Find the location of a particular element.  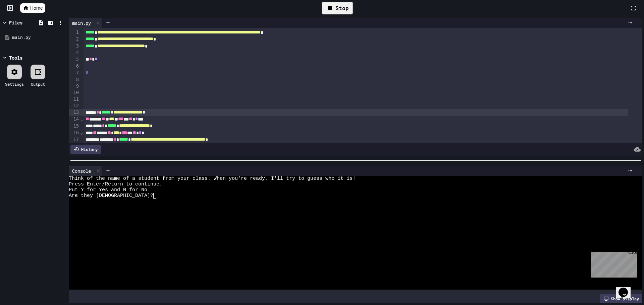

div: 7 is located at coordinates (74, 73).